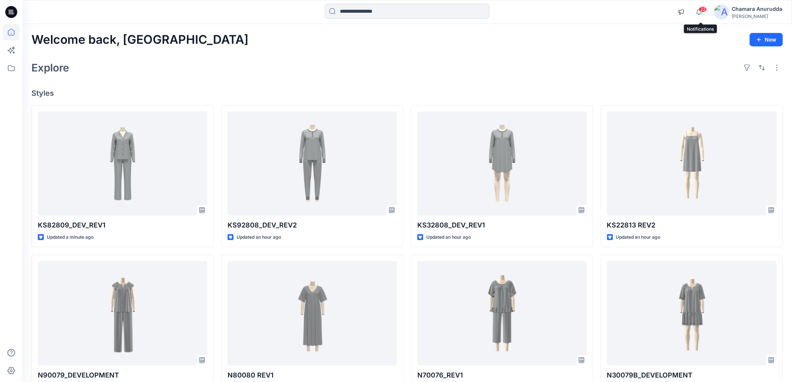 The width and height of the screenshot is (792, 382). Describe the element at coordinates (502, 225) in the screenshot. I see `p: KS32808_DEV_REV1` at that location.